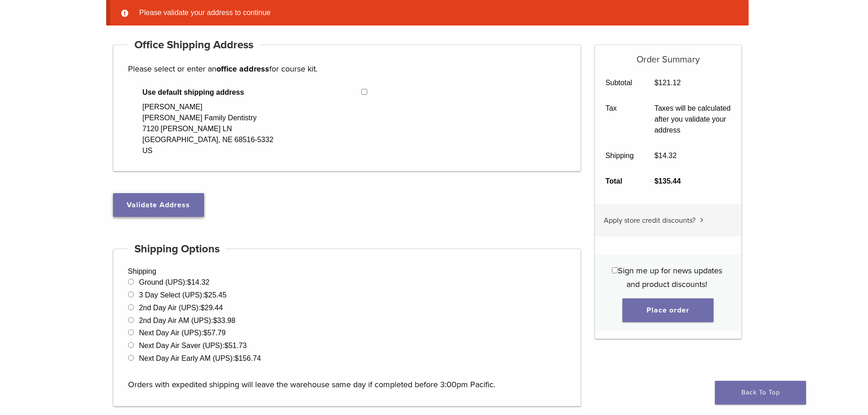 The image size is (868, 415). I want to click on label: Ground (UPS):, so click(174, 282).